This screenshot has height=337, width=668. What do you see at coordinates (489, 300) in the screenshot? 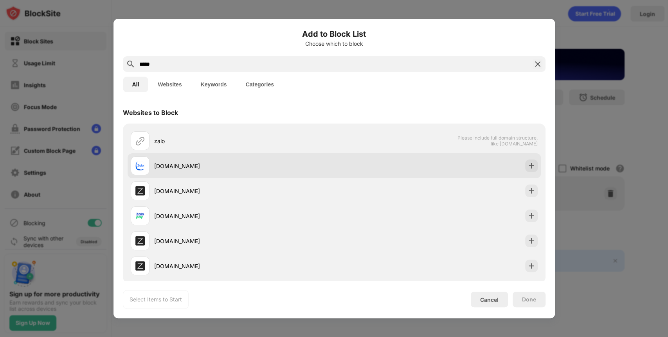
I see `div: Cancel` at bounding box center [489, 300].